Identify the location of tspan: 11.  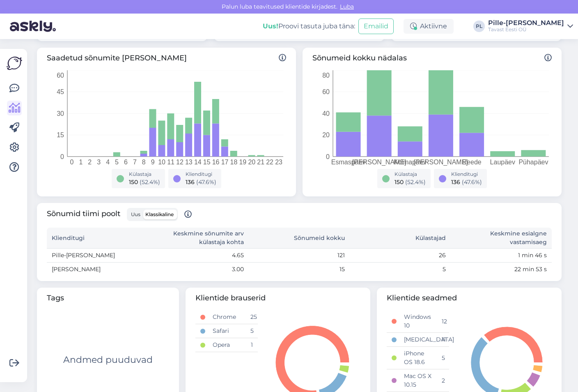
(171, 162).